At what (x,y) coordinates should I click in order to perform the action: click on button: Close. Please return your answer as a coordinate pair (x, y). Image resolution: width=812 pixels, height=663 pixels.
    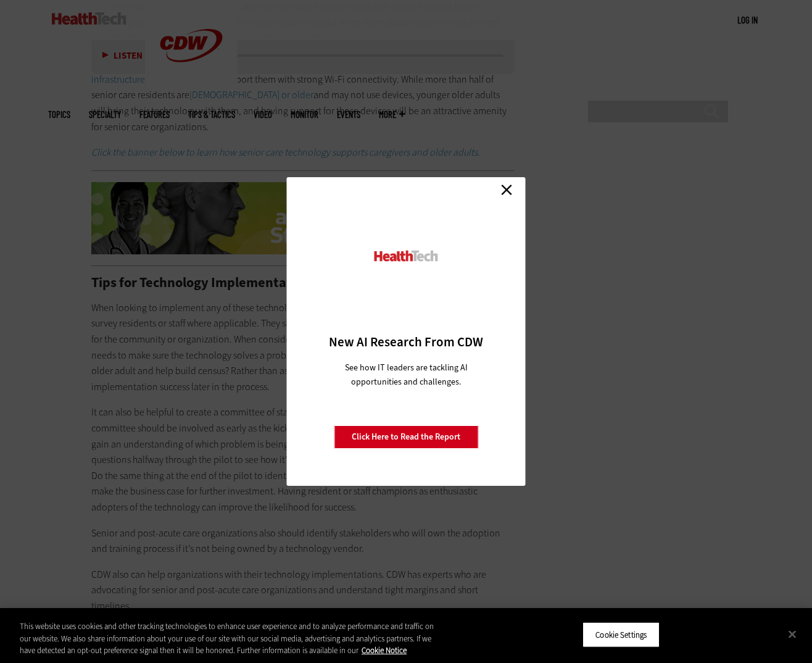
    Looking at the image, I should click on (792, 633).